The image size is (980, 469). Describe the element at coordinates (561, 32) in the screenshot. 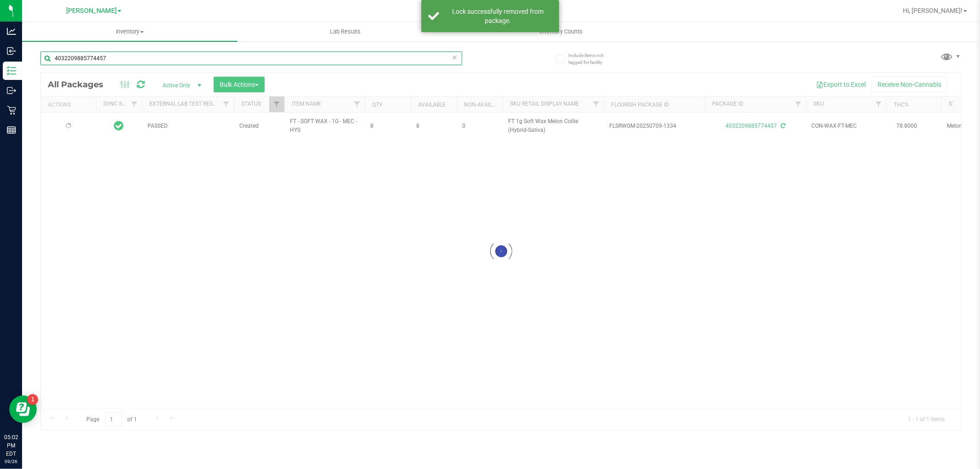

I see `span: Inventory Counts` at that location.